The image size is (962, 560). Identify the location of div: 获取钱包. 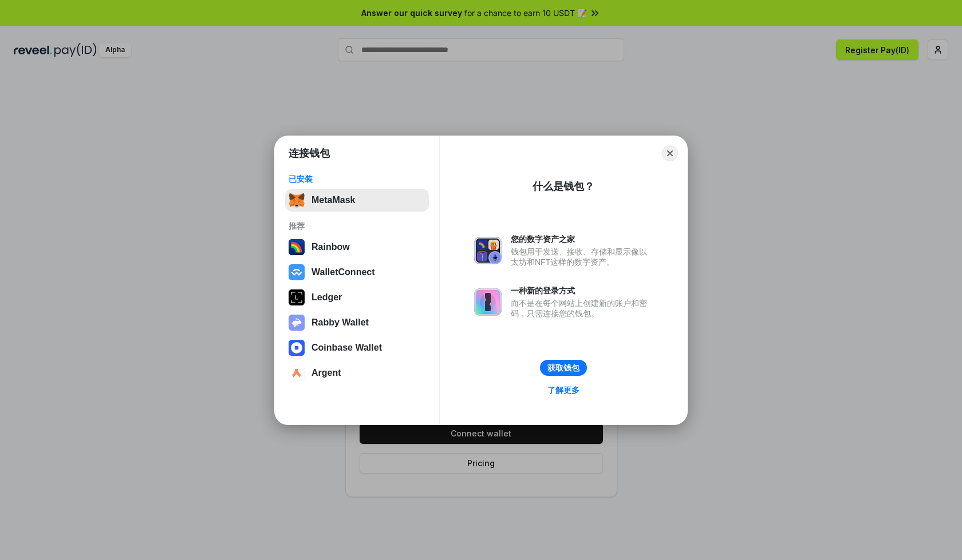
(563, 368).